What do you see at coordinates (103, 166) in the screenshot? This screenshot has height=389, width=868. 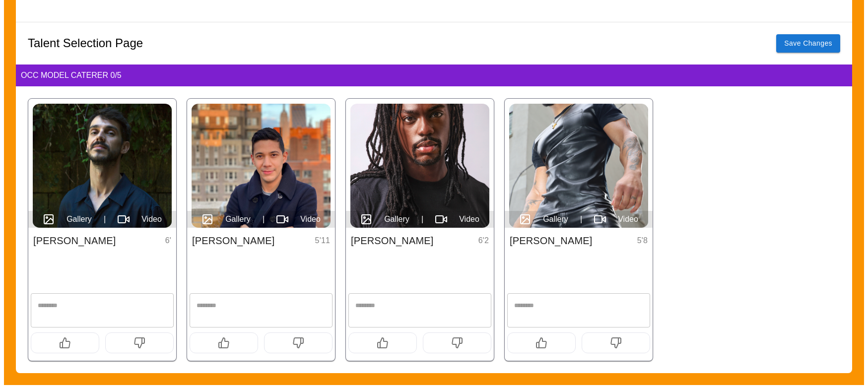 I see `img: Manuel Linhares` at bounding box center [103, 166].